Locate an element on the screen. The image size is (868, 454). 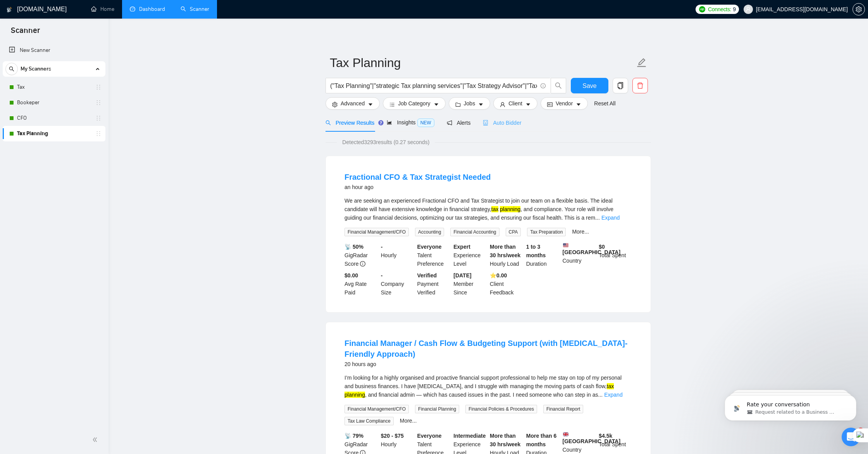
b: $20 - $75 is located at coordinates (392, 435).